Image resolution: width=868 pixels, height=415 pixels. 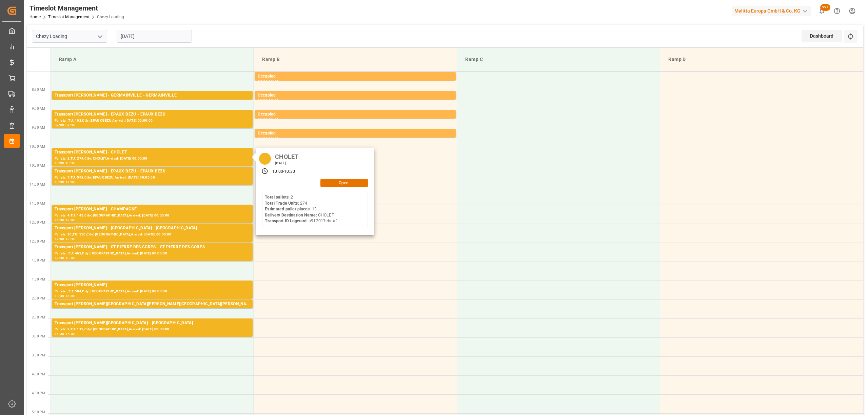 I want to click on div: 08:45, so click(x=273, y=100).